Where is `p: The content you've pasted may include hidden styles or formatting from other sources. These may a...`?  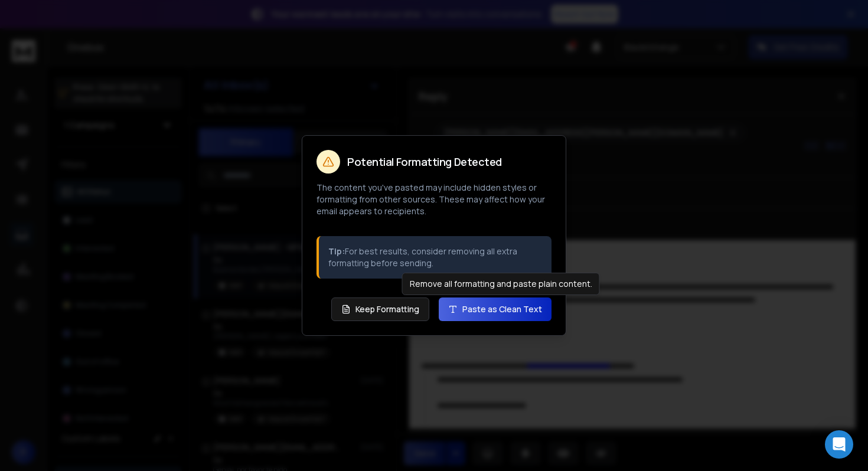
p: The content you've pasted may include hidden styles or formatting from other sources. These may a... is located at coordinates (434, 199).